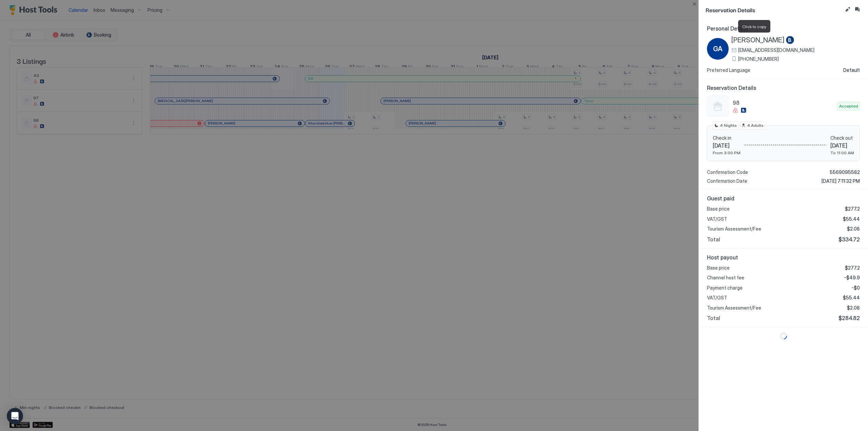 This screenshot has width=868, height=431. What do you see at coordinates (726, 277) in the screenshot?
I see `span: Channel host fee` at bounding box center [726, 277].